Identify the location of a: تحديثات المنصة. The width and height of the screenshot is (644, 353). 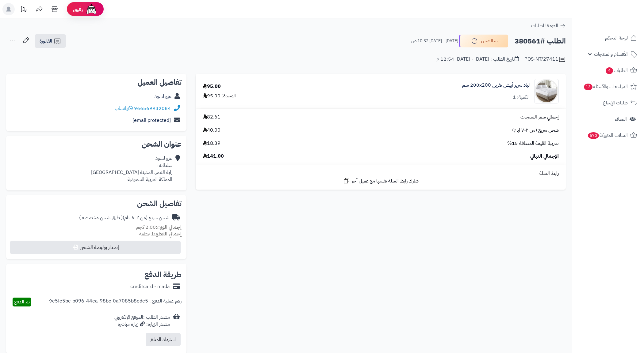
(24, 10).